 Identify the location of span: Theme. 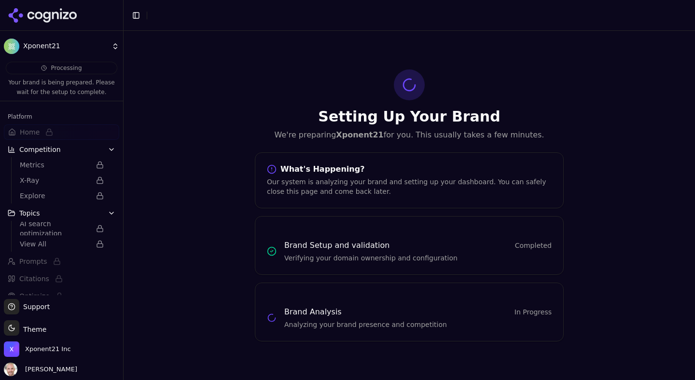
(33, 330).